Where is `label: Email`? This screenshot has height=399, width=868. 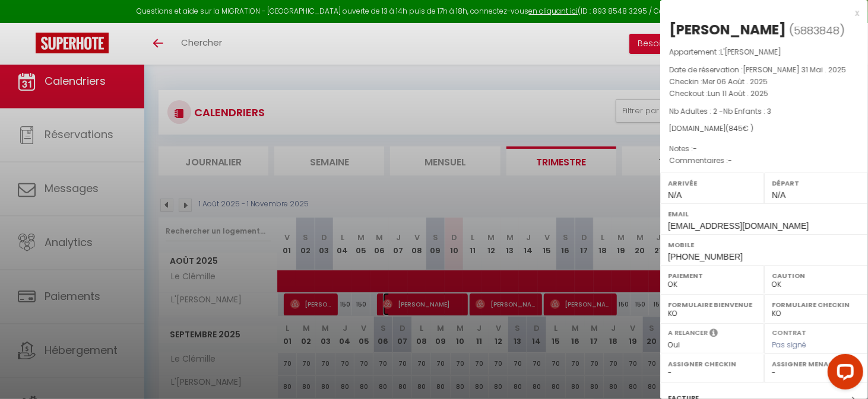 label: Email is located at coordinates (764, 214).